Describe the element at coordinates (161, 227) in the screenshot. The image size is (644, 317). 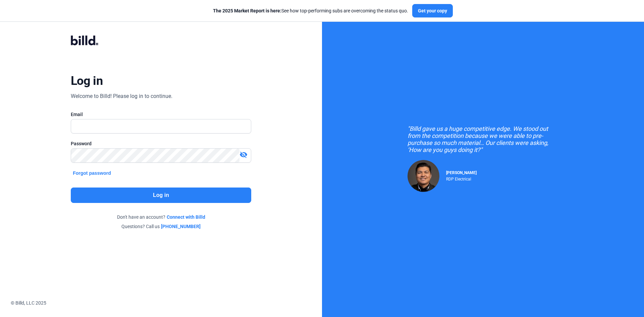
I see `div: Questions? Call us` at that location.